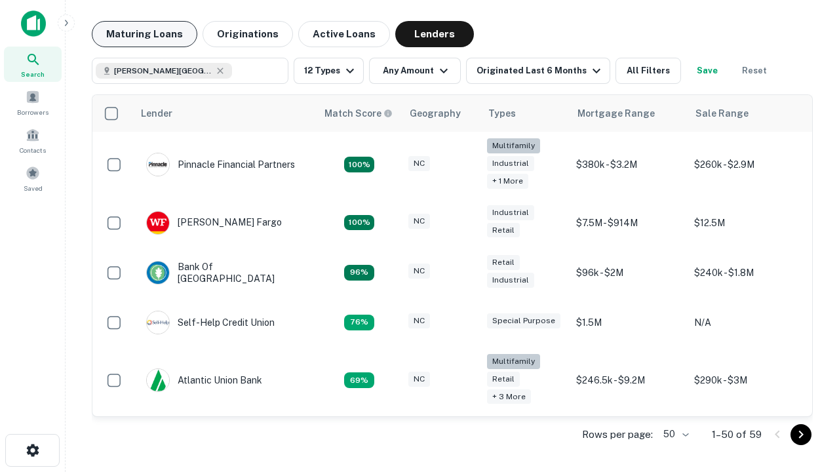  Describe the element at coordinates (33, 150) in the screenshot. I see `span: Contacts` at that location.